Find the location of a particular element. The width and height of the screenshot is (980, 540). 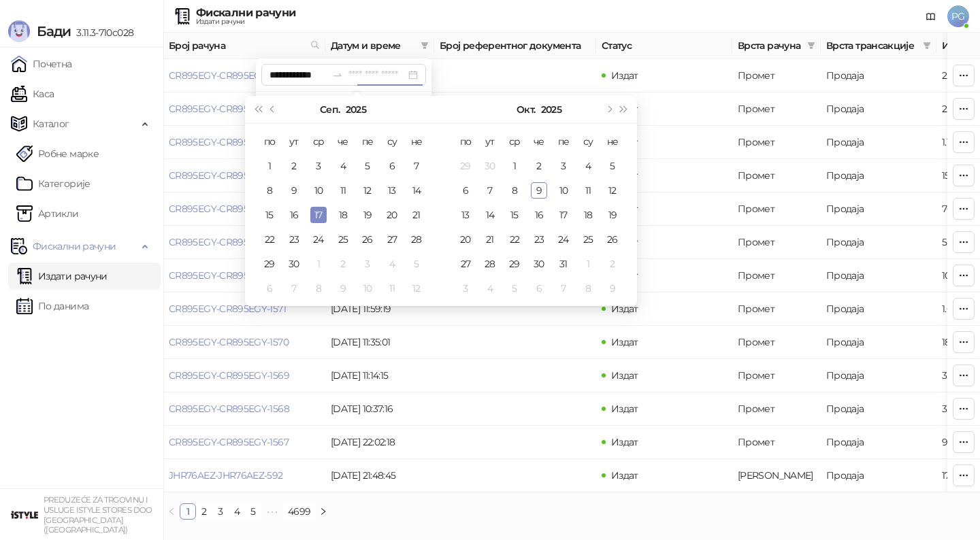

td: CR895EGY-CR895EGY-1571 is located at coordinates (245, 309).